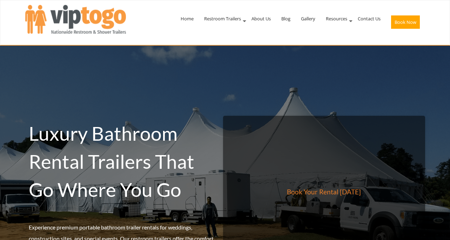 The height and width of the screenshot is (240, 450). I want to click on a: Book Now, so click(406, 22).